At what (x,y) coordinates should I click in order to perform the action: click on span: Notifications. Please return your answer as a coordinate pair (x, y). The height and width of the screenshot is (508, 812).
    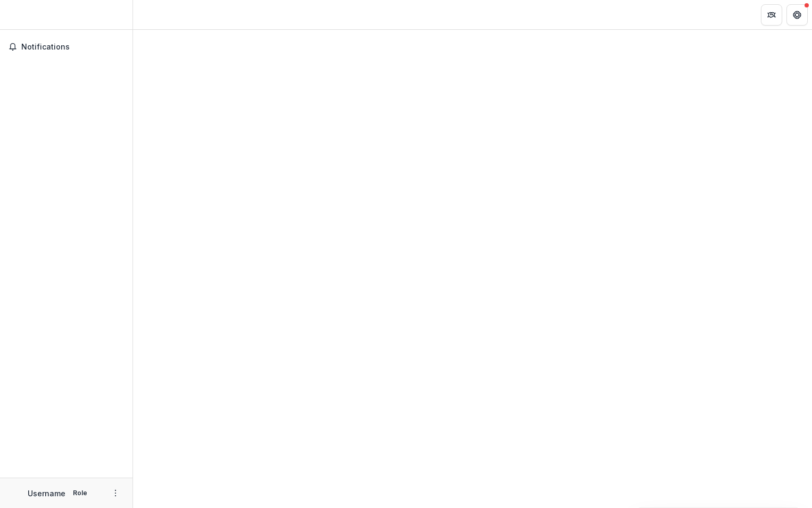
    Looking at the image, I should click on (72, 47).